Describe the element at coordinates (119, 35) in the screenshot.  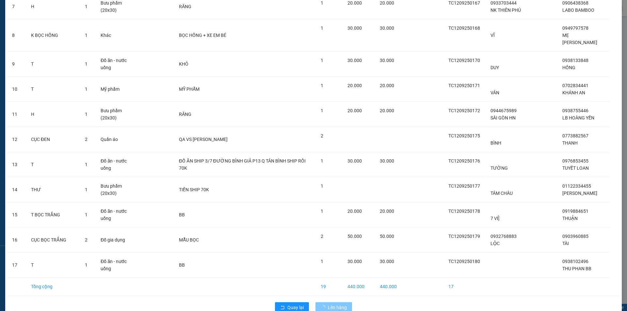
I see `td: Khác` at that location.